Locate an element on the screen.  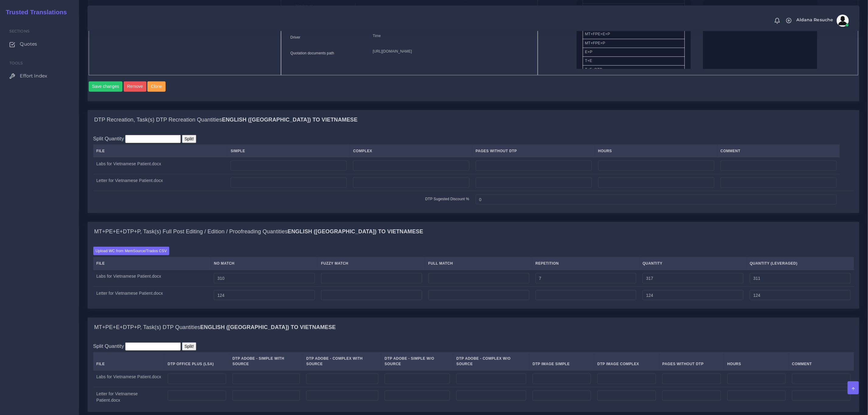
th: Repetition is located at coordinates (586, 264).